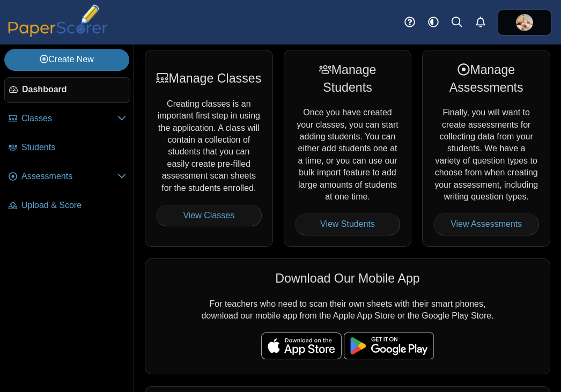 The image size is (561, 392). Describe the element at coordinates (67, 148) in the screenshot. I see `a: Students` at that location.